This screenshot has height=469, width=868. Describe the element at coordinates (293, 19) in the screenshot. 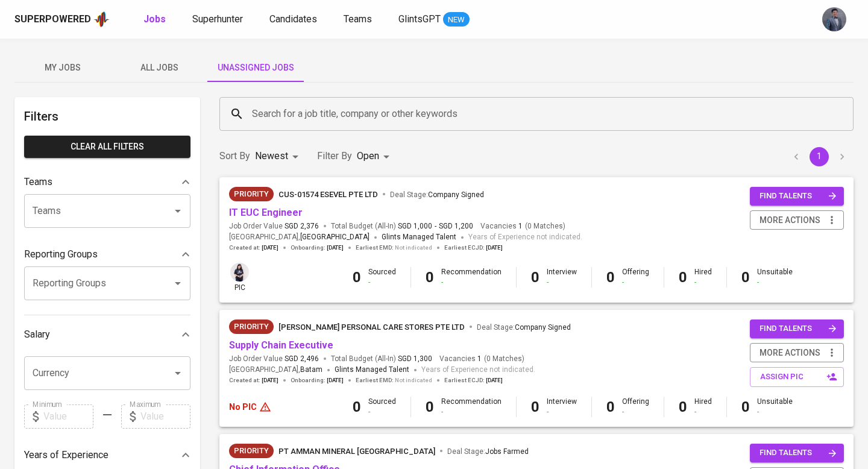

I see `span: Candidates` at that location.